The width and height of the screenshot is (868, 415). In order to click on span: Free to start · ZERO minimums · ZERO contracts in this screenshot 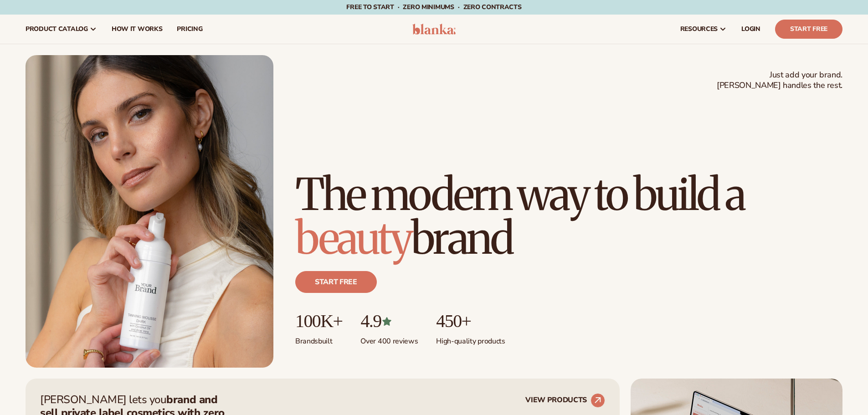, I will do `click(434, 7)`.